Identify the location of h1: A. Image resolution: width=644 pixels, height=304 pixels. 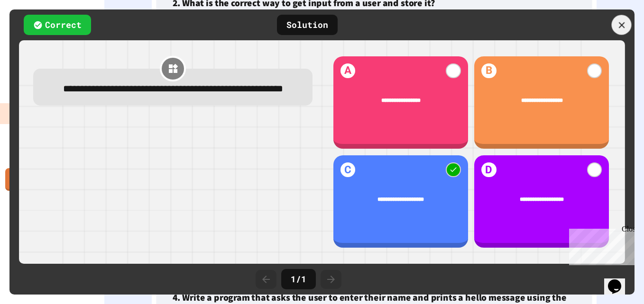
(348, 71).